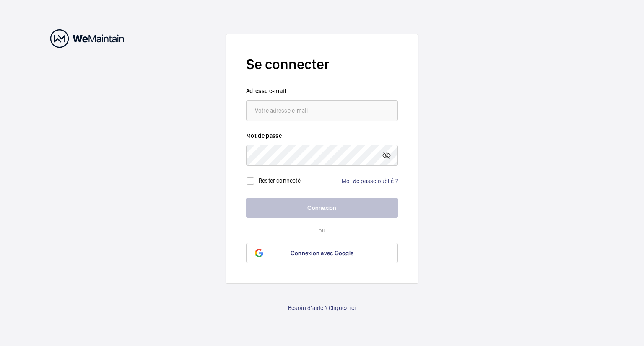 The width and height of the screenshot is (644, 346). Describe the element at coordinates (280, 181) in the screenshot. I see `label: Rester connecté` at that location.